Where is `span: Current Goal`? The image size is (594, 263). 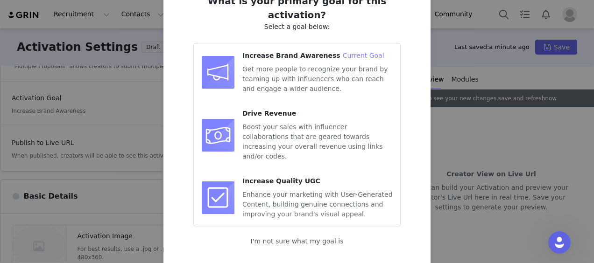
span: Current Goal is located at coordinates (363, 56).